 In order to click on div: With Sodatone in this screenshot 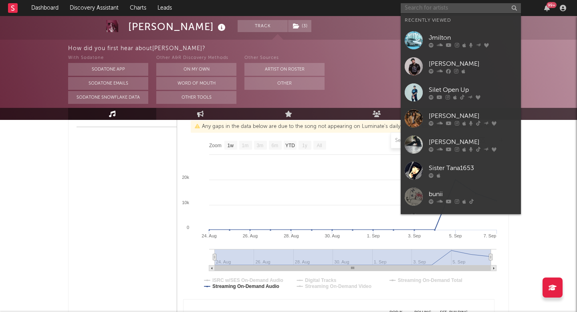, I will do `click(108, 58)`.